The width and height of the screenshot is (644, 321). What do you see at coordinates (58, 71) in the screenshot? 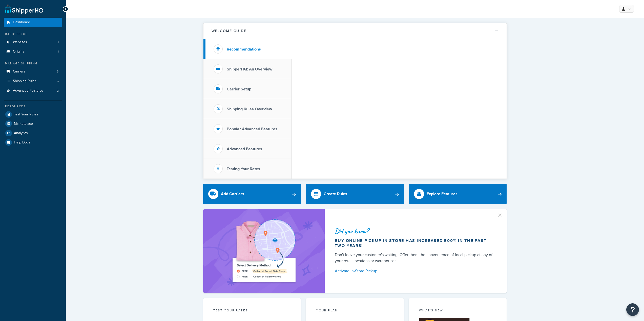
I see `span: 3` at bounding box center [58, 71].